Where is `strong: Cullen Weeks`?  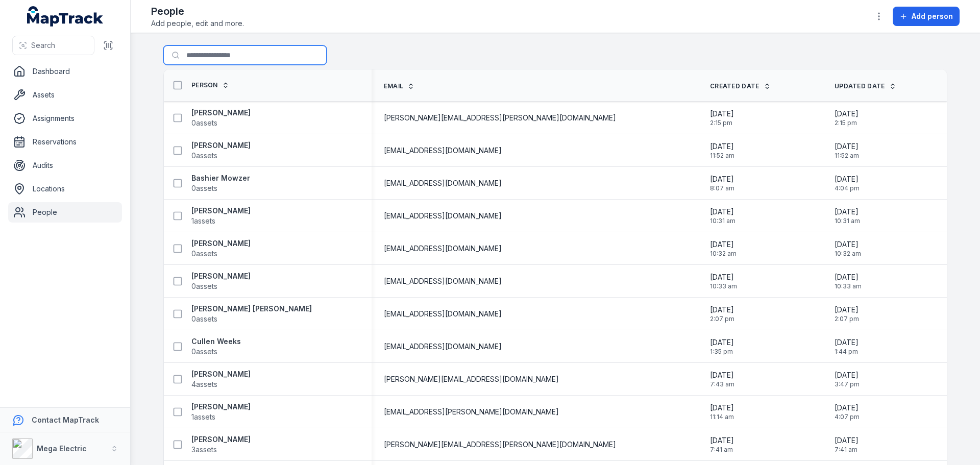
strong: Cullen Weeks is located at coordinates (216, 341).